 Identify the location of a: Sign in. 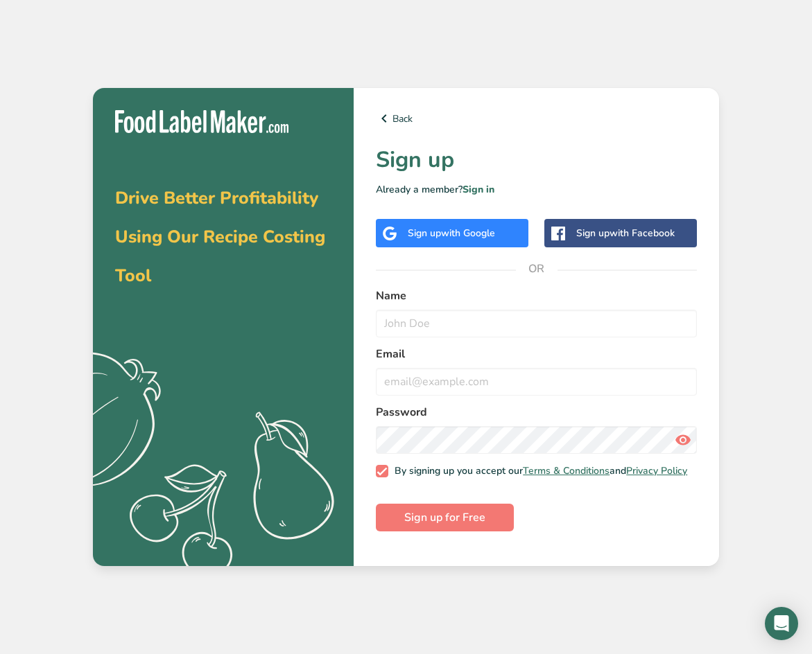
(479, 190).